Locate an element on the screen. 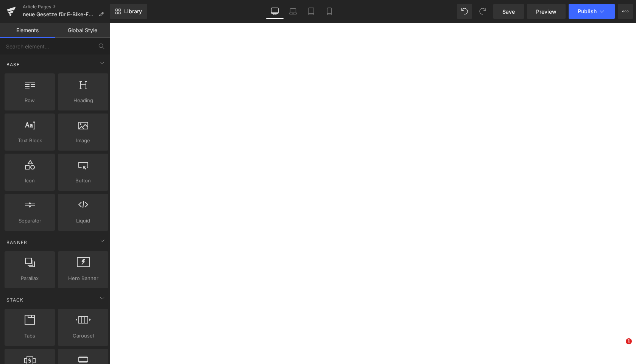 This screenshot has width=636, height=364. a: Global Style is located at coordinates (82, 30).